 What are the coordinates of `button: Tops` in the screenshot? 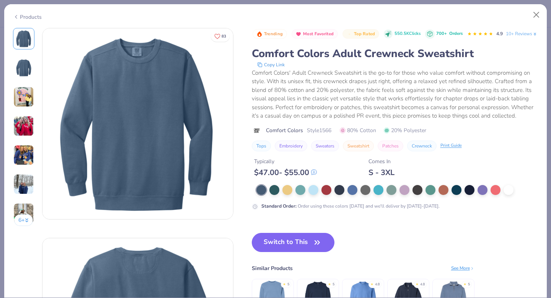 It's located at (262, 146).